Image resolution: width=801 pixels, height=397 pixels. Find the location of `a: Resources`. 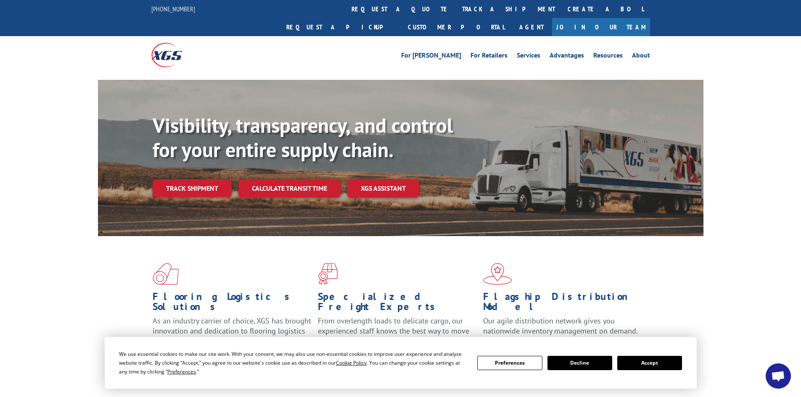

a: Resources is located at coordinates (608, 57).